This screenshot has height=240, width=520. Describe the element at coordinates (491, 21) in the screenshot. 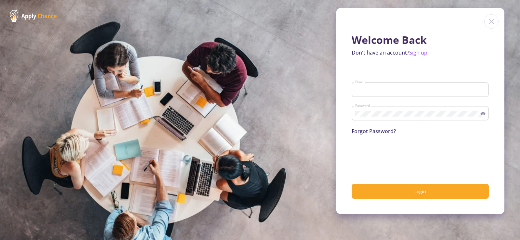

I see `img: close icon` at that location.